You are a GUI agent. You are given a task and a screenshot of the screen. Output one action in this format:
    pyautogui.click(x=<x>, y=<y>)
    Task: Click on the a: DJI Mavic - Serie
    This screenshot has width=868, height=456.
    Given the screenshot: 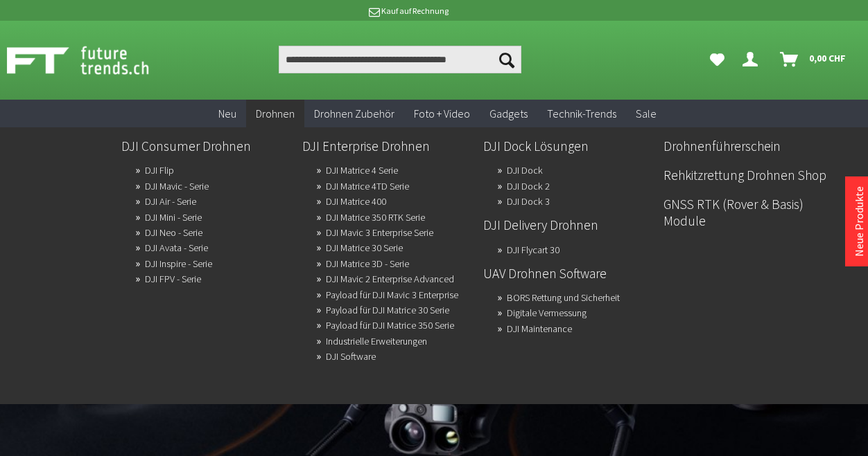 What is the action you would take?
    pyautogui.click(x=177, y=186)
    